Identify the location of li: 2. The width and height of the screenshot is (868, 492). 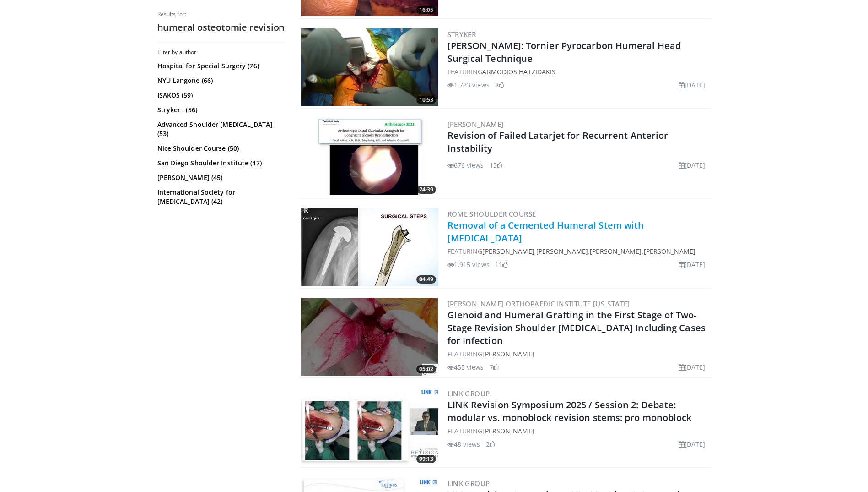
(491, 444).